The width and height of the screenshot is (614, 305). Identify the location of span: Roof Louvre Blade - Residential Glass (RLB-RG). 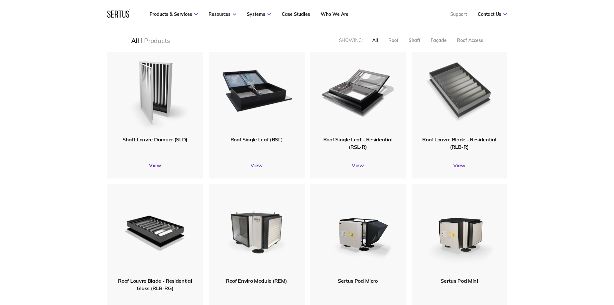
(155, 284).